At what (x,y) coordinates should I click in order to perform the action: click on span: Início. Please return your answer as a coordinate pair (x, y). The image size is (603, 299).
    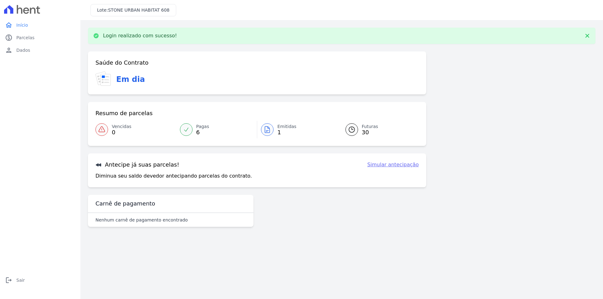
    Looking at the image, I should click on (22, 25).